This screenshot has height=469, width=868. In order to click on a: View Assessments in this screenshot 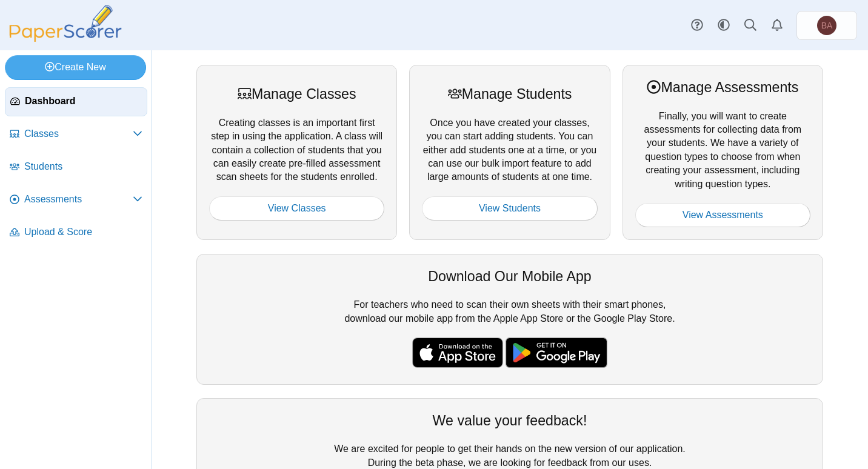, I will do `click(723, 215)`.